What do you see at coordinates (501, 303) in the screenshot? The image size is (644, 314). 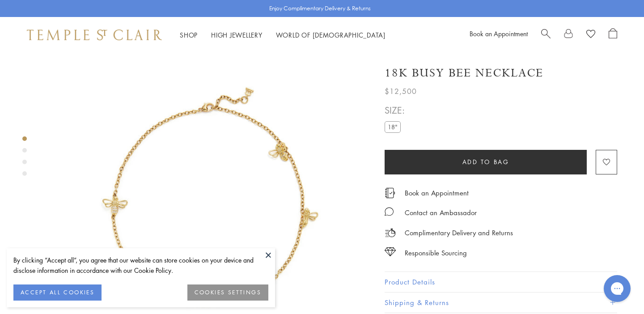 I see `button: Shipping & Returns` at bounding box center [501, 303].